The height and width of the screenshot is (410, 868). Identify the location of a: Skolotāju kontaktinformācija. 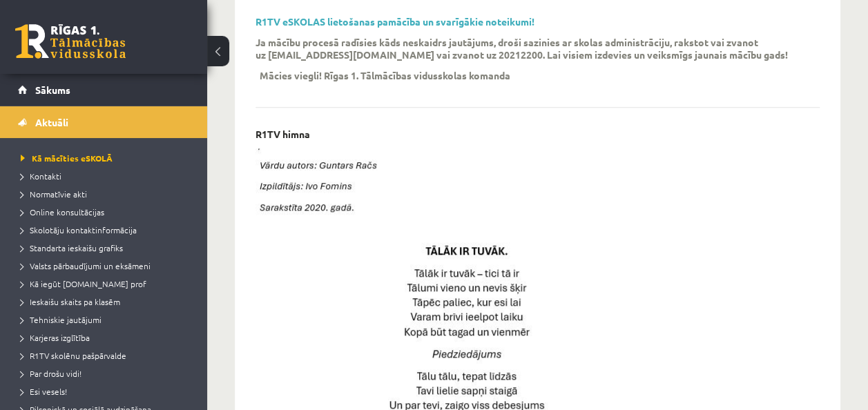
(107, 230).